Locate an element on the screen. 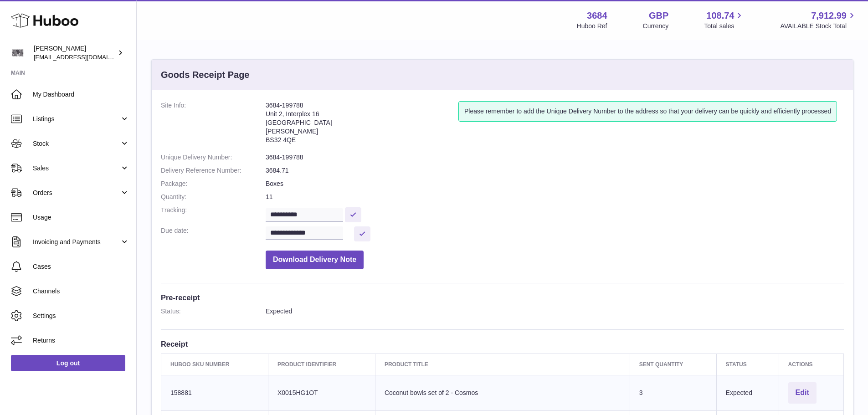 The image size is (868, 415). dd: Boxes is located at coordinates (555, 183).